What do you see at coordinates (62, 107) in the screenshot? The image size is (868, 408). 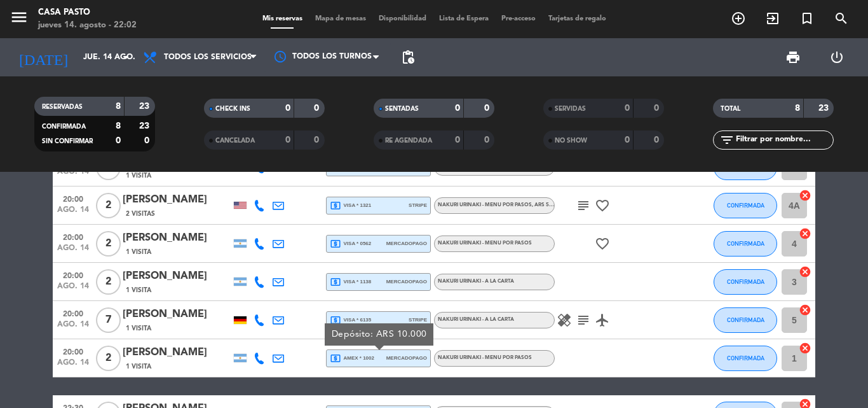 I see `span: RESERVADAS` at bounding box center [62, 107].